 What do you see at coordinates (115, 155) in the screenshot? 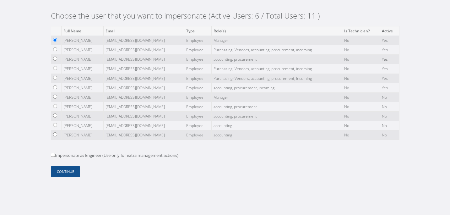
I see `label: Impersonate as Engineer (Use only for extra management actions)` at bounding box center [115, 155].